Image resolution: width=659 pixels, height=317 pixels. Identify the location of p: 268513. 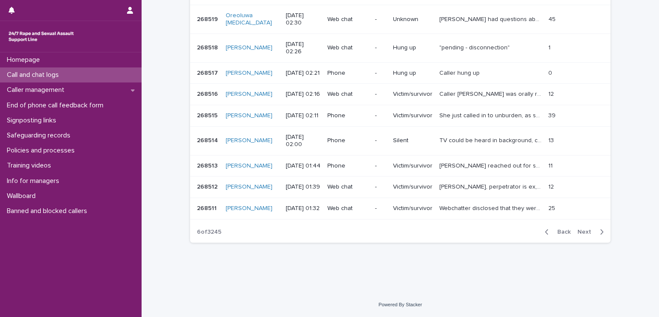
(208, 165).